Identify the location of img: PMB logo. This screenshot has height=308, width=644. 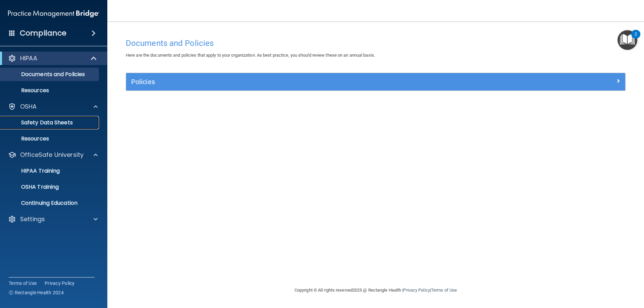
(54, 14).